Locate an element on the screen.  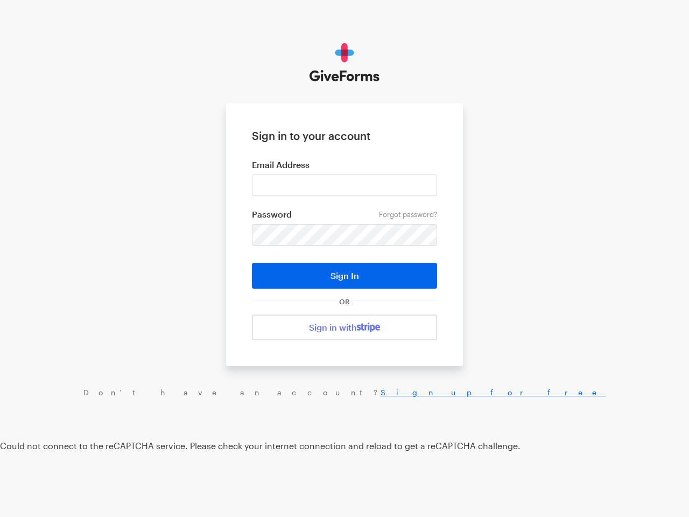
div: Don’t have an account? is located at coordinates (344, 392).